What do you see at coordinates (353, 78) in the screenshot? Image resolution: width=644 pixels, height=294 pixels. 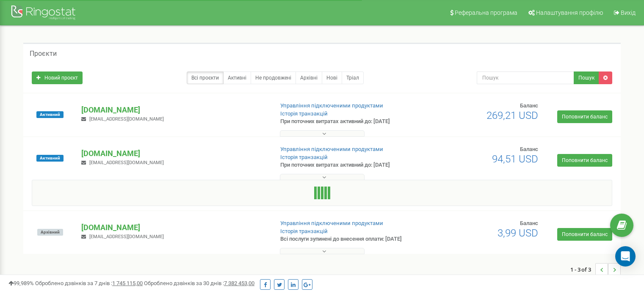 I see `a: Тріал` at bounding box center [353, 78].